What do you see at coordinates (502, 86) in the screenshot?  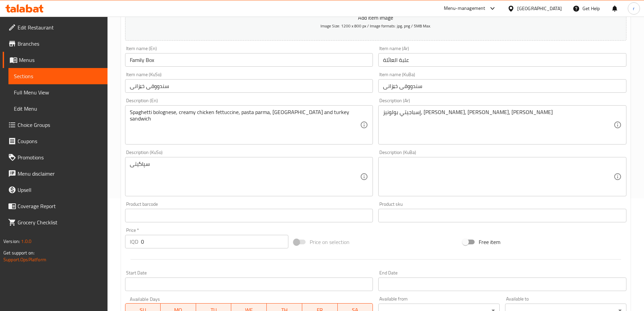 I see `input: Enter name KuBa` at bounding box center [502, 86].